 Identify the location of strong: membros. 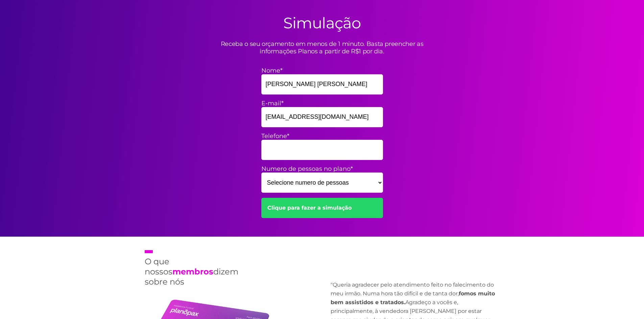
(193, 271).